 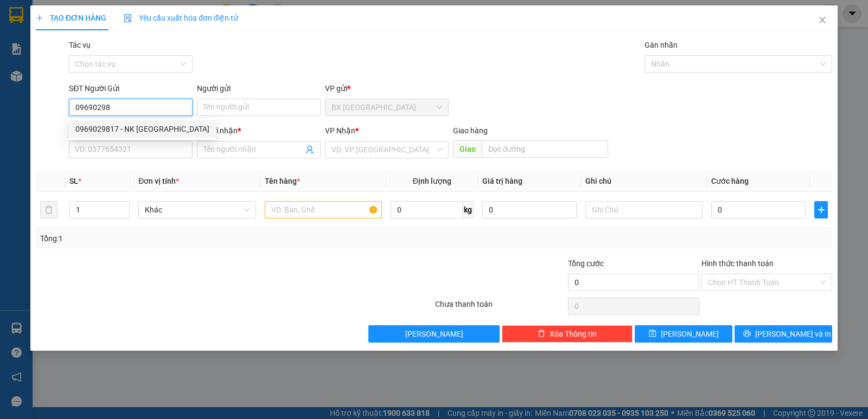 What do you see at coordinates (573, 334) in the screenshot?
I see `span: Xóa Thông tin` at bounding box center [573, 334].